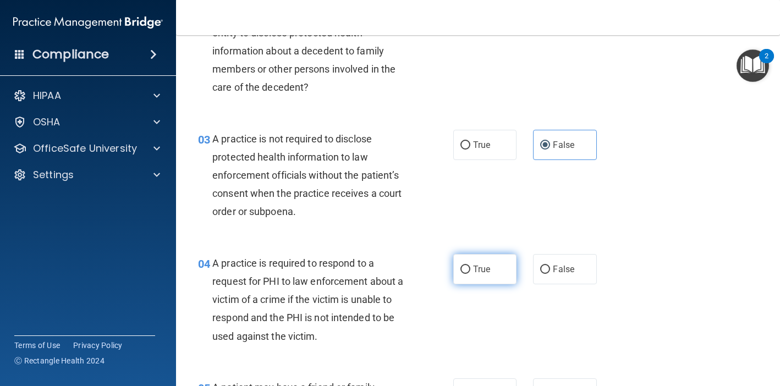 Image resolution: width=780 pixels, height=386 pixels. I want to click on a: Terms of Use, so click(37, 346).